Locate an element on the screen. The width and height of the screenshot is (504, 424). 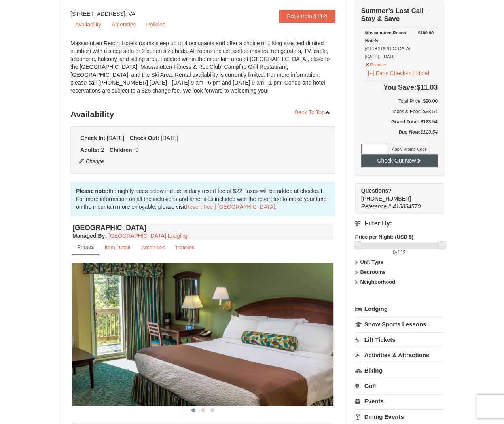
span: You Save: is located at coordinates (400, 87).